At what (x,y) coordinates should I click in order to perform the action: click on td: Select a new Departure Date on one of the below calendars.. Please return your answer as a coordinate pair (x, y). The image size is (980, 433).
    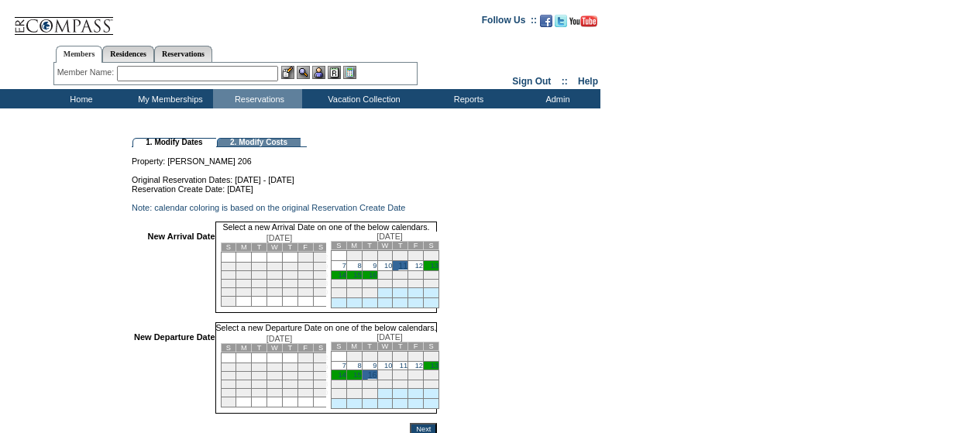
    Looking at the image, I should click on (326, 328).